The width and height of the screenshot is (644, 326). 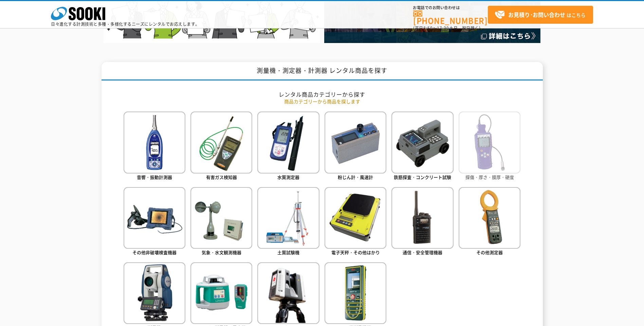 I want to click on img: 有害ガス検知器, so click(x=221, y=143).